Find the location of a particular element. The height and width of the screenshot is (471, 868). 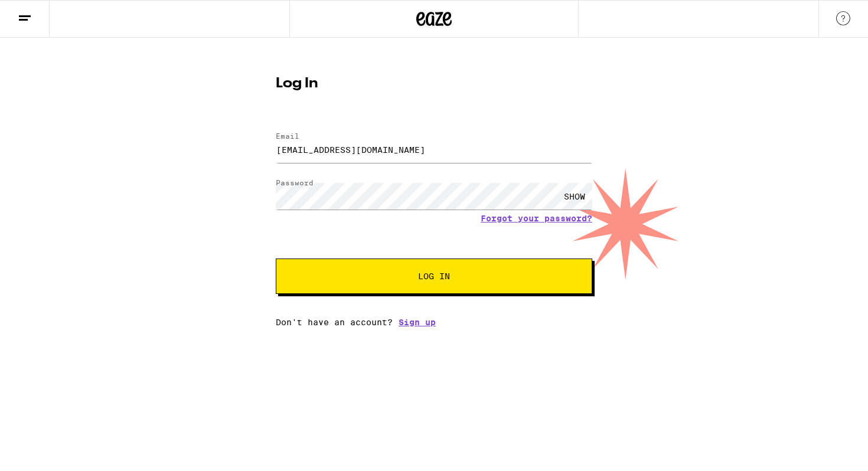

span: Hi. Need any help? is located at coordinates (46, 13).